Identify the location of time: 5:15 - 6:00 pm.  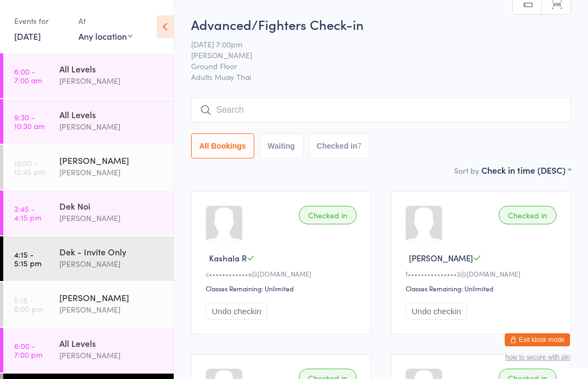
(29, 304).